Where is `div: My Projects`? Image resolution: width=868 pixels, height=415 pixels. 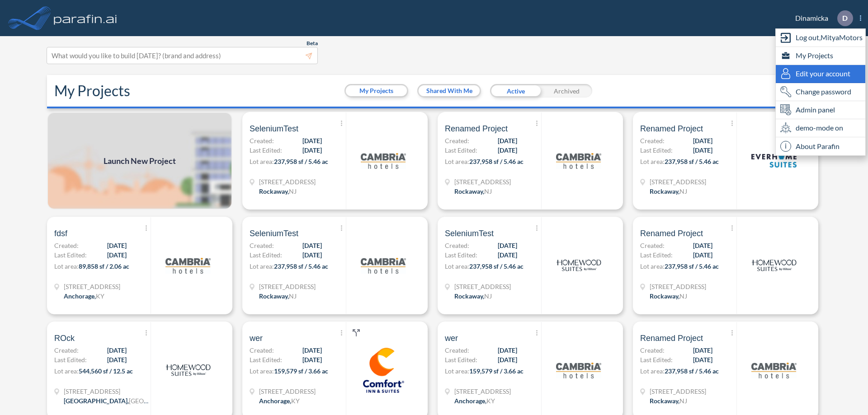
div: My Projects is located at coordinates (820, 56).